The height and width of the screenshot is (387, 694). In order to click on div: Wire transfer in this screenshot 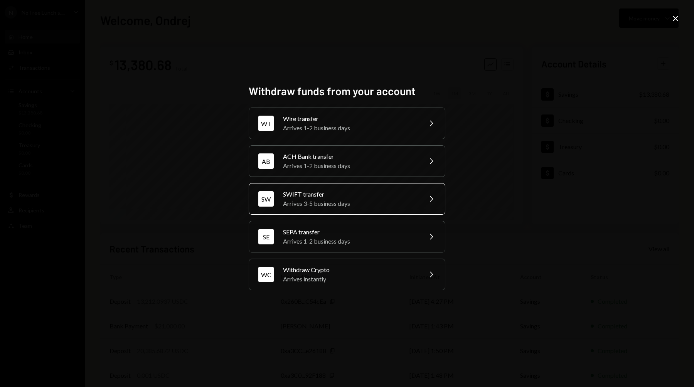, I will do `click(350, 119)`.